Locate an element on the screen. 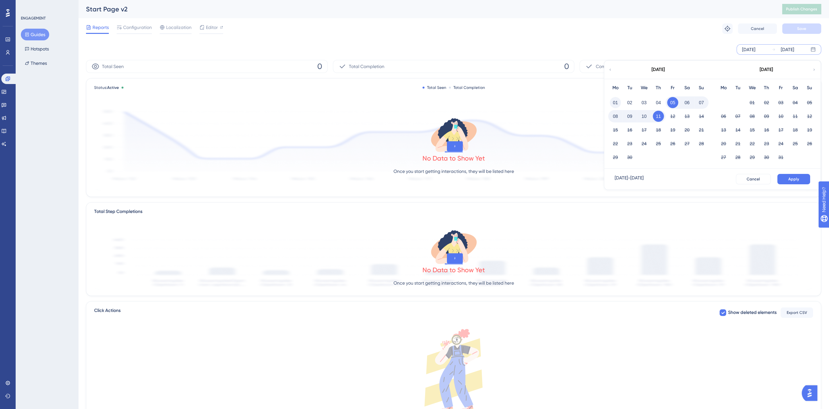  span: 0 is located at coordinates (566, 66).